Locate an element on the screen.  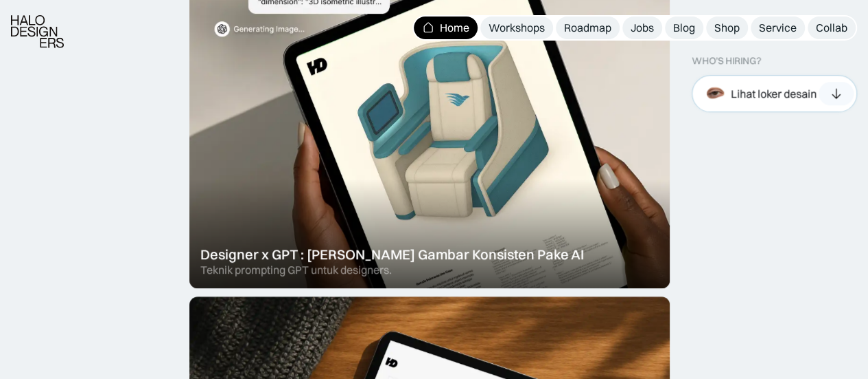
a: Home is located at coordinates (445, 28).